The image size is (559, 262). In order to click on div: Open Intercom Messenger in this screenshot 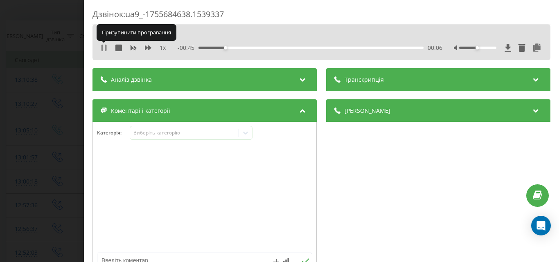, I will do `click(541, 226)`.